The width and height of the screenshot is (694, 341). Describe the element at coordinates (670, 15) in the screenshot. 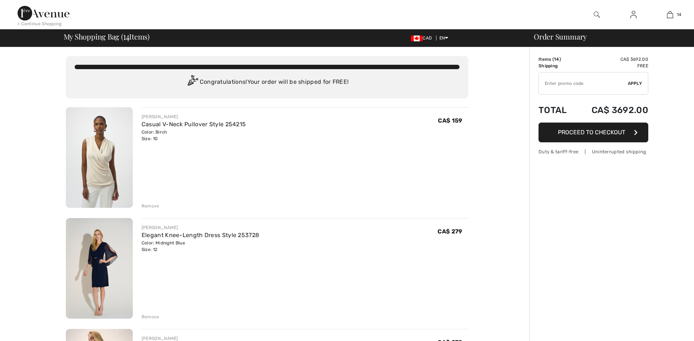

I see `a: 14` at that location.